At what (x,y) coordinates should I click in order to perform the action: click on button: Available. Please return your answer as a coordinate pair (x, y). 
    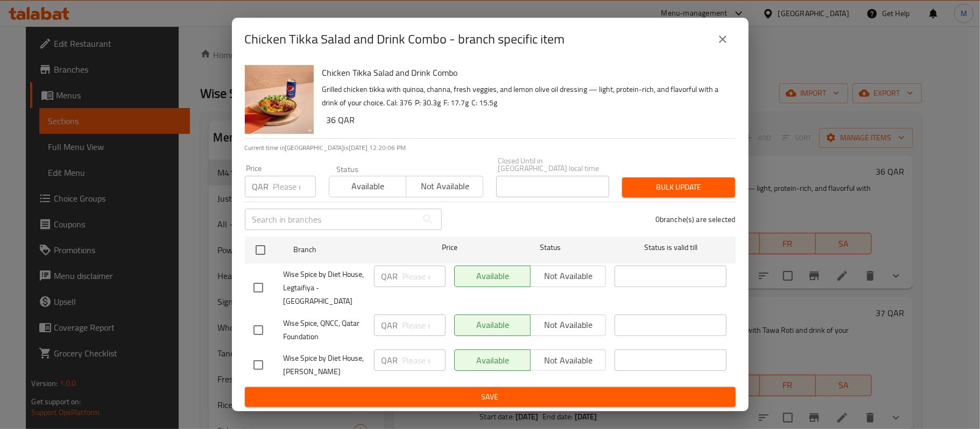
    Looking at the image, I should click on (368, 187).